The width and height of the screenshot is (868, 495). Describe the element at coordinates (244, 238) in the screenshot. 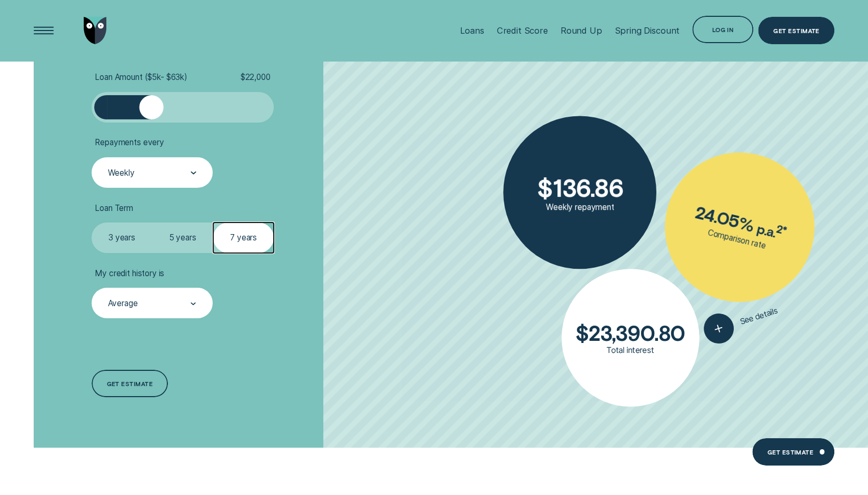

I see `label: 7 years` at that location.